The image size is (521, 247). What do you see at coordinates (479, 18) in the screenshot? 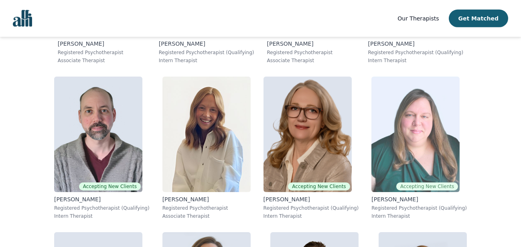
I see `button: Get Matched` at bounding box center [479, 18].